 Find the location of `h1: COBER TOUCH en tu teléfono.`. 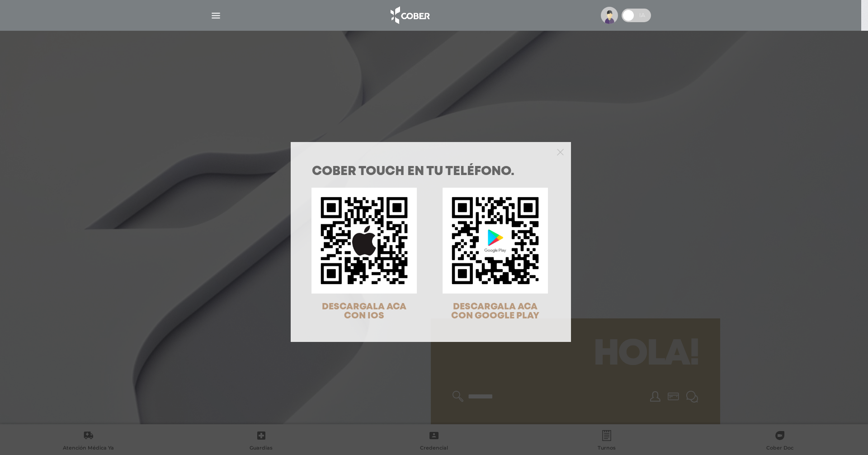

h1: COBER TOUCH en tu teléfono. is located at coordinates (431, 172).